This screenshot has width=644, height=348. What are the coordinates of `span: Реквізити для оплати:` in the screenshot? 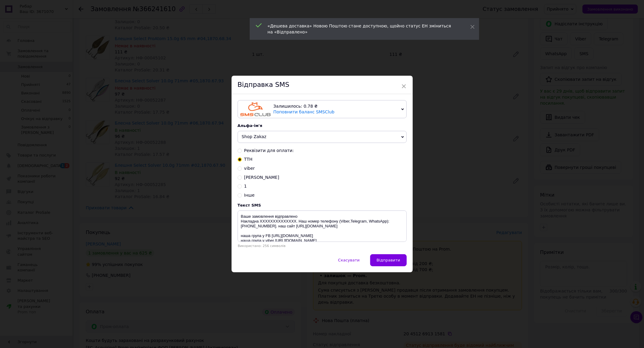 It's located at (269, 151).